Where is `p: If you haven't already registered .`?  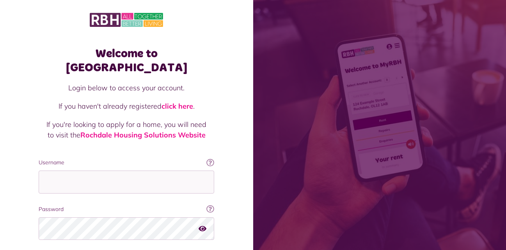 p: If you haven't already registered . is located at coordinates (126, 106).